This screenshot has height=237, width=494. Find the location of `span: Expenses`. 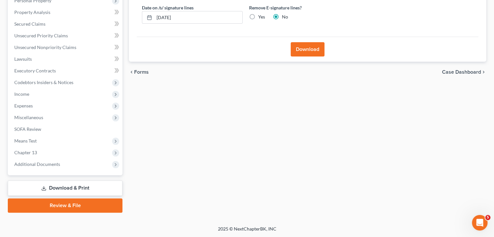

span: Expenses is located at coordinates (23, 105).